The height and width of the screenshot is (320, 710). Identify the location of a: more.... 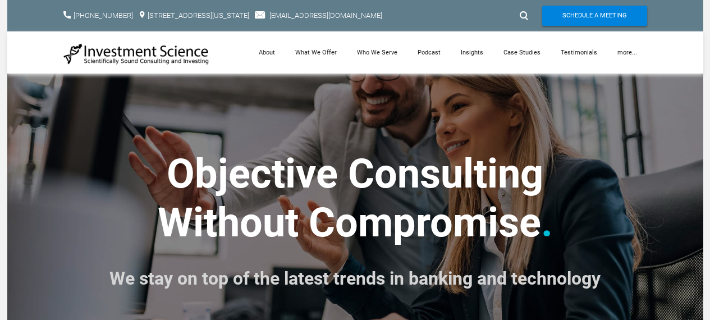
(627, 52).